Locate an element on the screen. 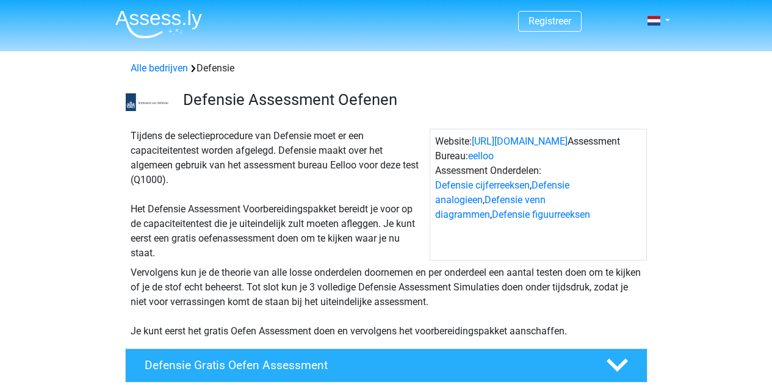  h3: Defensie Assessment Oefenen is located at coordinates (410, 99).